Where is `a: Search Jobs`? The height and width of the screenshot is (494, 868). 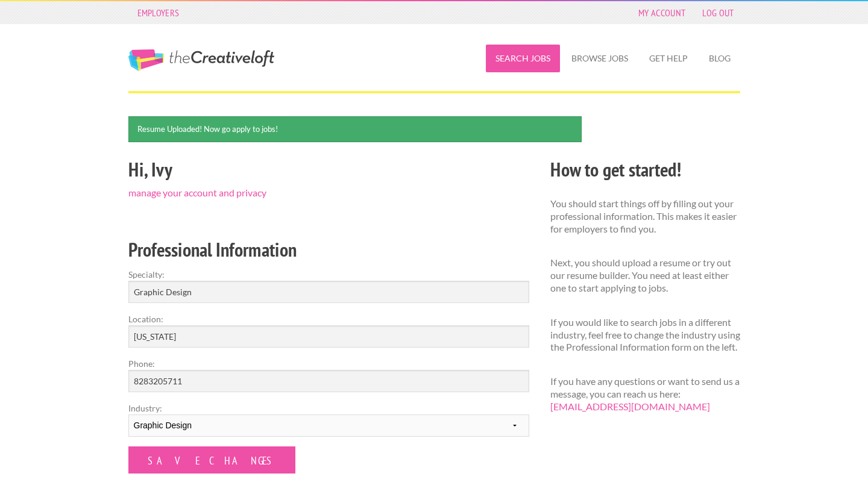 a: Search Jobs is located at coordinates (522, 59).